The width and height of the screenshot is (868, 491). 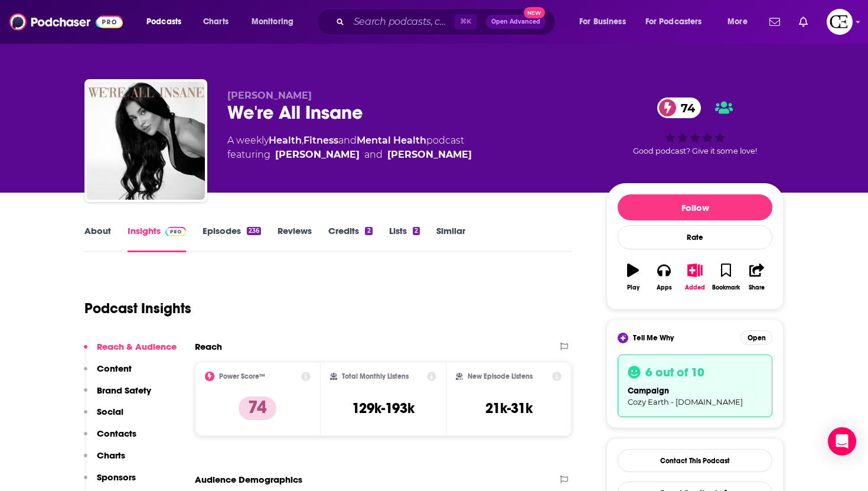 I want to click on button: Show profile menu, so click(x=839, y=22).